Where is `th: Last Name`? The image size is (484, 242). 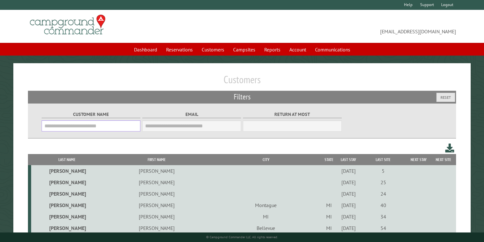
th: Last Name is located at coordinates (67, 160).